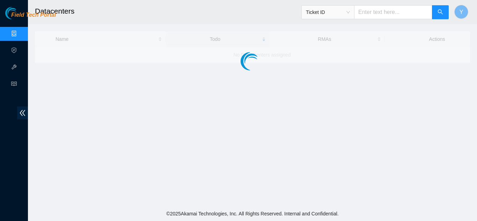 This screenshot has width=477, height=221. Describe the element at coordinates (30, 17) in the screenshot. I see `a: Akamai TechnologiesField Tech Portal` at that location.